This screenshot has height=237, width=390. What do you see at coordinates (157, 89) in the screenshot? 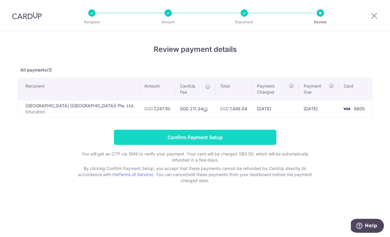
I see `th: Amount` at bounding box center [157, 89].